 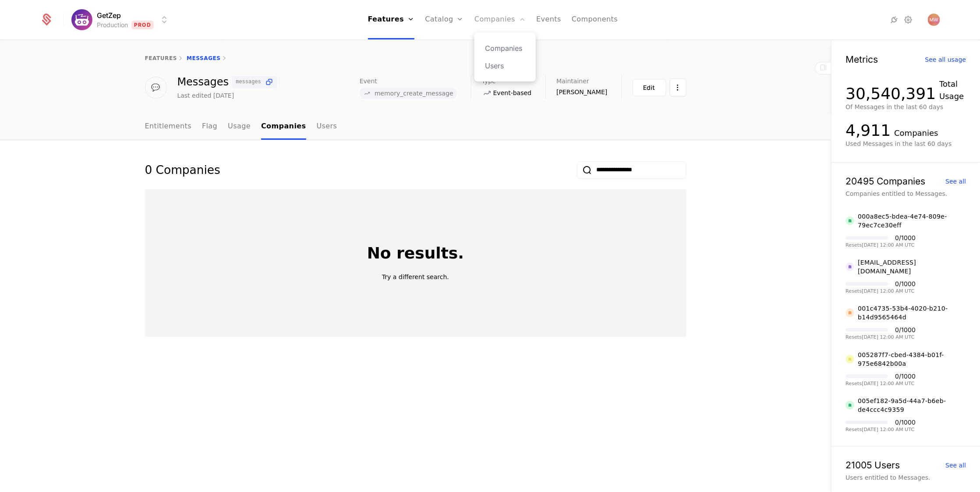 What do you see at coordinates (415, 127) in the screenshot?
I see `nav: Main` at bounding box center [415, 127].